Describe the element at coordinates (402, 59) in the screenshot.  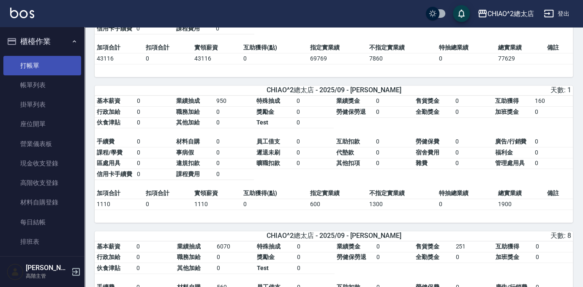
I see `td: 7860` at that location.